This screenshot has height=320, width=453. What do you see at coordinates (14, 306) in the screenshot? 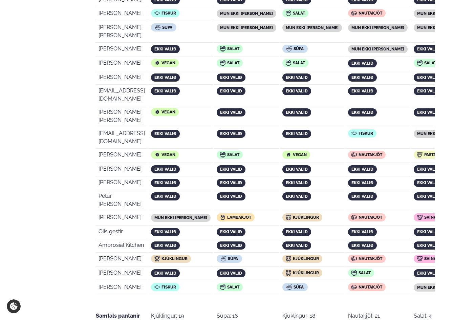
I see `a: Cookie settings` at bounding box center [14, 306].